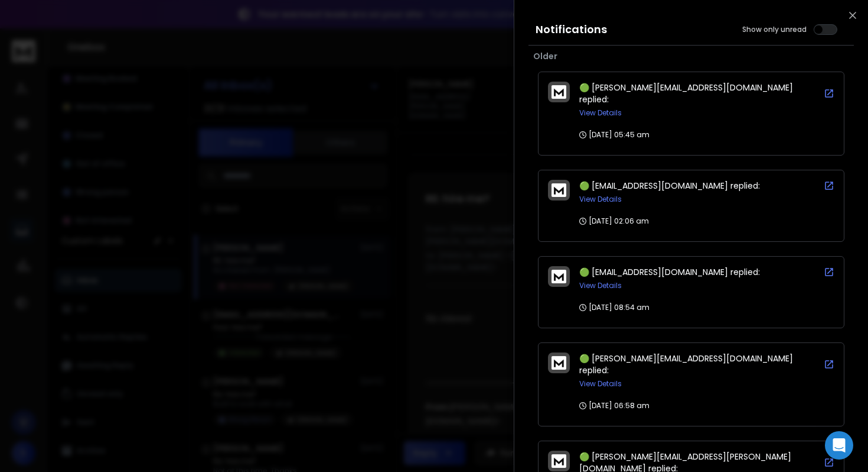 The width and height of the screenshot is (868, 472). I want to click on div: Open Intercom Messenger, so click(839, 445).